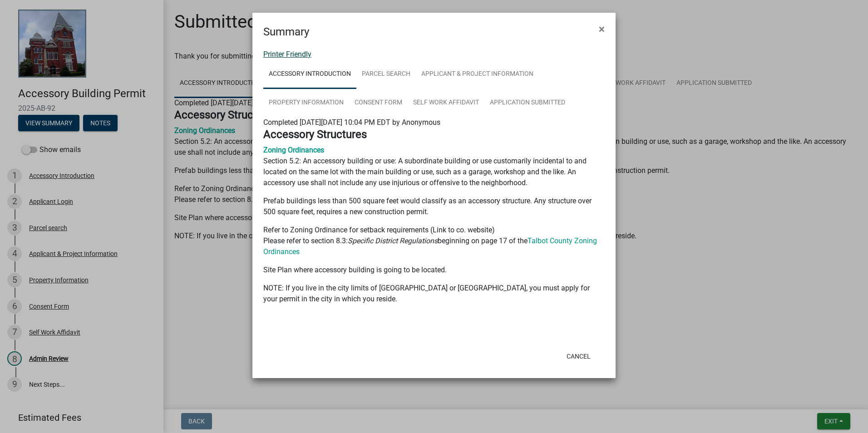  Describe the element at coordinates (315, 134) in the screenshot. I see `strong: Accessory Structures` at that location.